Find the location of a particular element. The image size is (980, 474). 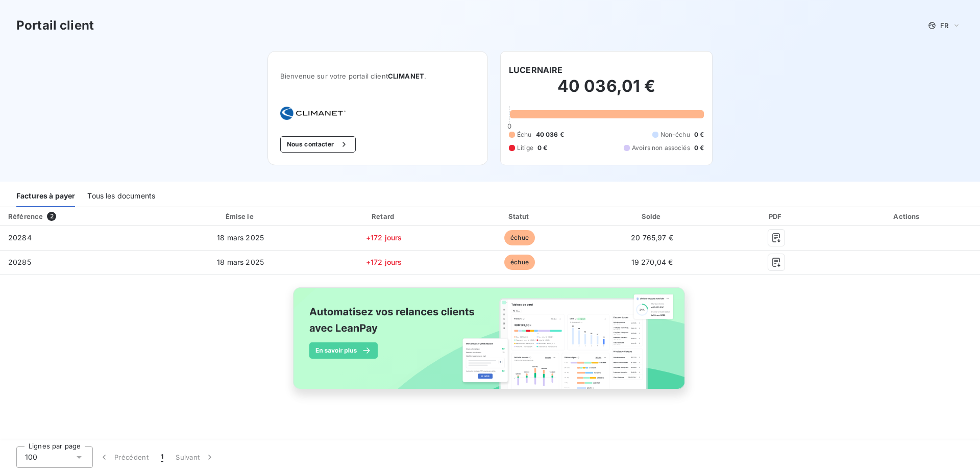

h6: LUCERNAIRE is located at coordinates (536, 70).